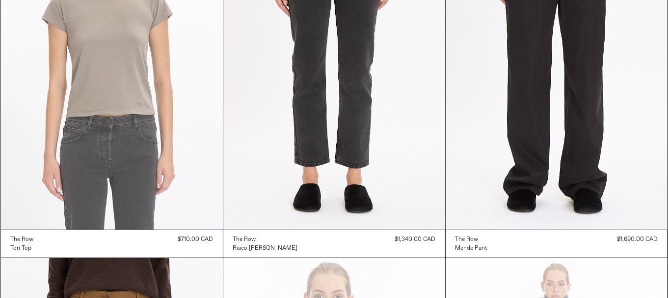  What do you see at coordinates (471, 248) in the screenshot?
I see `a: Mende Pant` at bounding box center [471, 248].